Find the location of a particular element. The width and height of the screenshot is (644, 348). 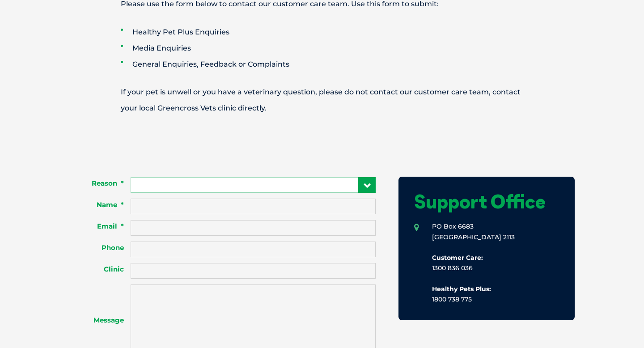

label: Name is located at coordinates (99, 205).